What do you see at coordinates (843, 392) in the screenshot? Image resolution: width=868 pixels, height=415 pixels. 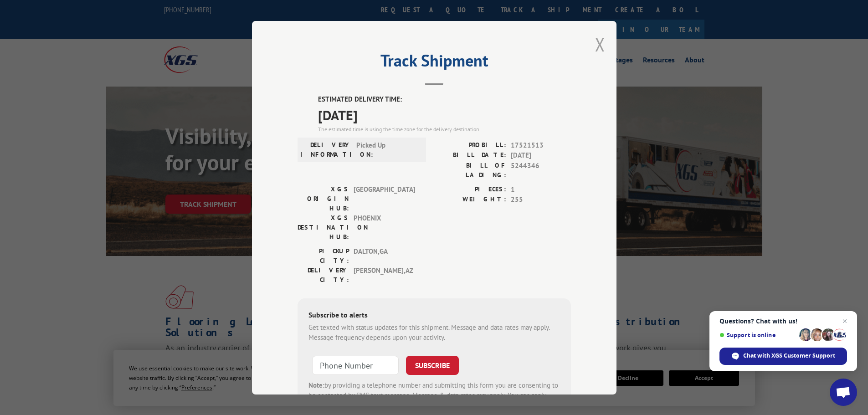 I see `div: Open chat` at bounding box center [843, 392].